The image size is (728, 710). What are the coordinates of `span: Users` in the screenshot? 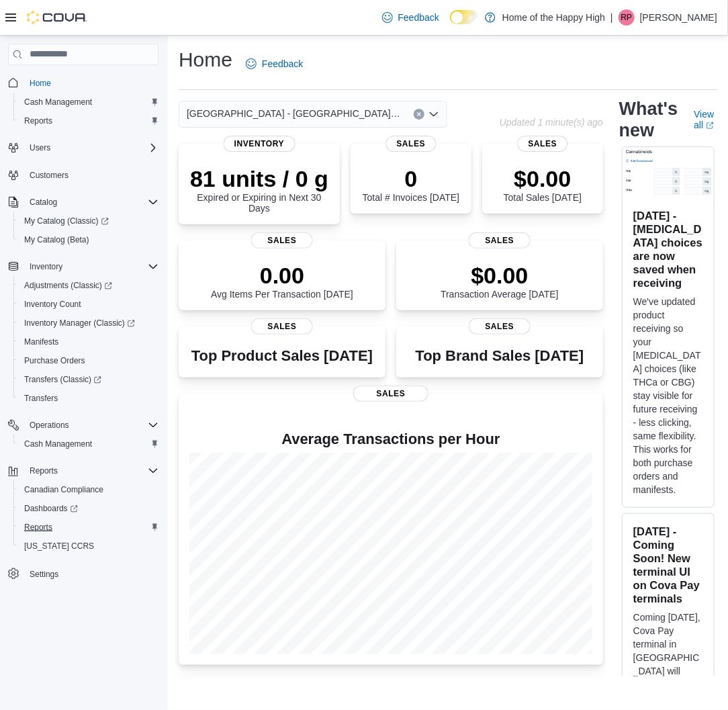 It's located at (40, 148).